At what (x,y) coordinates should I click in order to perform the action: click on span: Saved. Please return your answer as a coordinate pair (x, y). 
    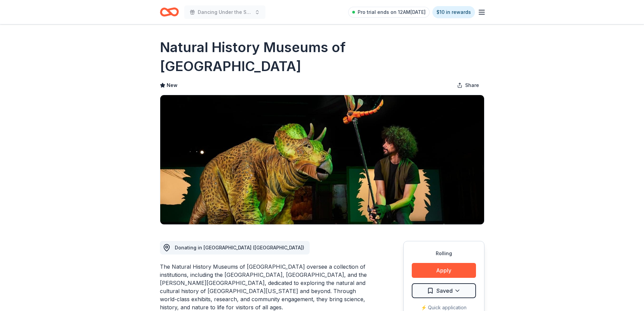
    Looking at the image, I should click on (444, 290).